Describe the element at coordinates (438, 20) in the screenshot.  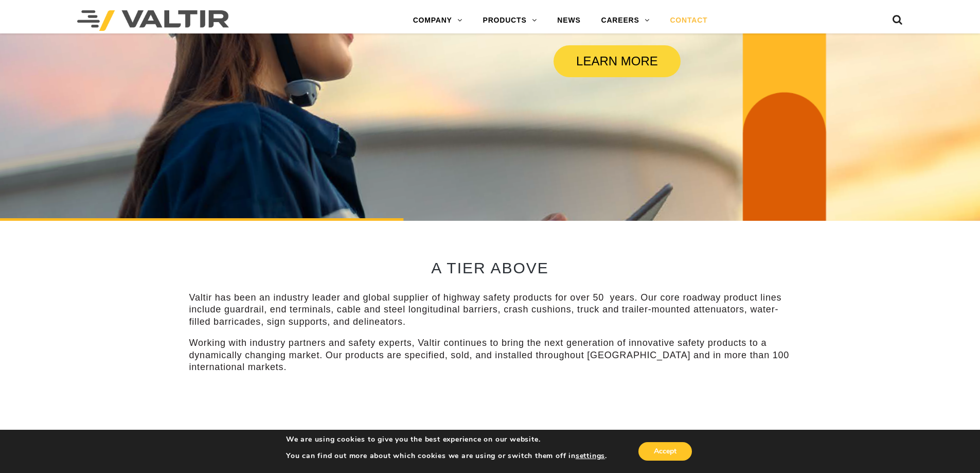
I see `a: COMPANY` at that location.